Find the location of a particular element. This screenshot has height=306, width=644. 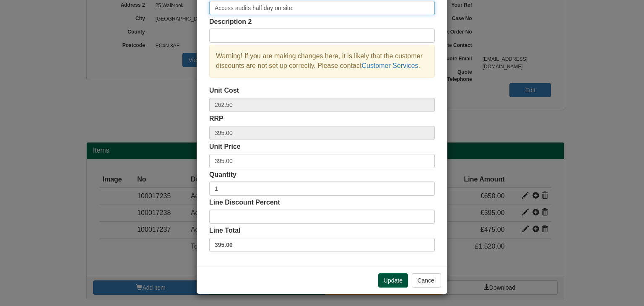

label: Unit Price is located at coordinates (225, 147).